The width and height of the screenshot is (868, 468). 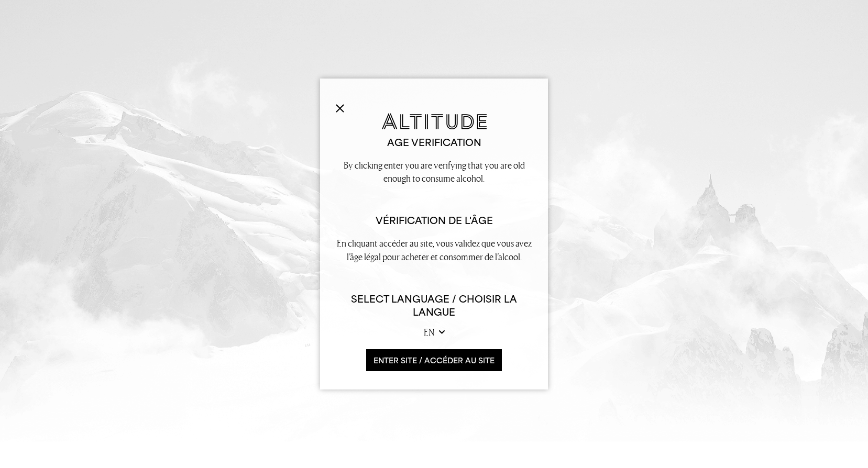 I want to click on p: En cliquant accéder au site, vous validez que vous avez l’âge légal pour acheter et consommer de ..., so click(x=434, y=250).